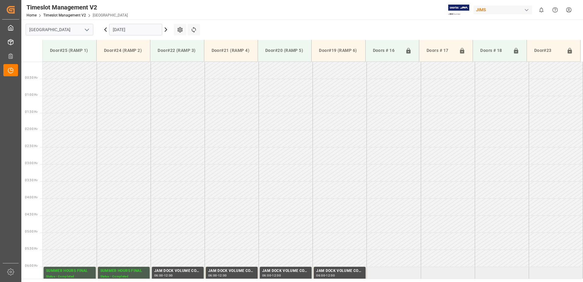 The width and height of the screenshot is (583, 282). I want to click on div: Doors # 17, so click(440, 51).